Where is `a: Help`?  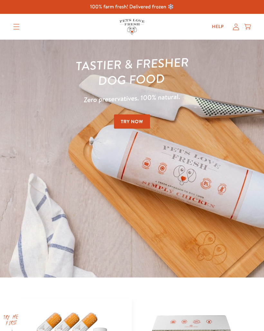
a: Help is located at coordinates (218, 27).